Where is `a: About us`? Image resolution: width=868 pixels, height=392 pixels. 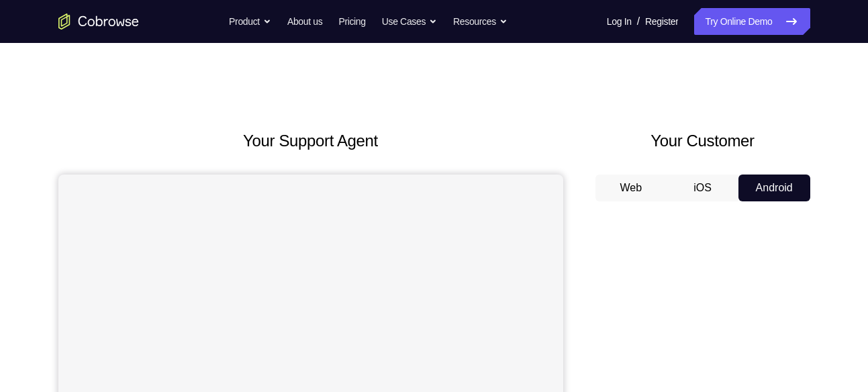
a: About us is located at coordinates (305, 22).